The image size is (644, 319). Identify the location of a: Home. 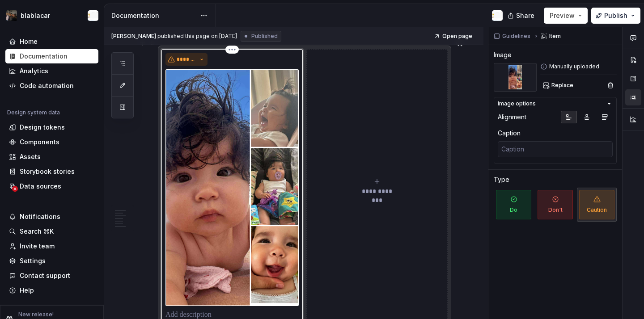
(52, 42).